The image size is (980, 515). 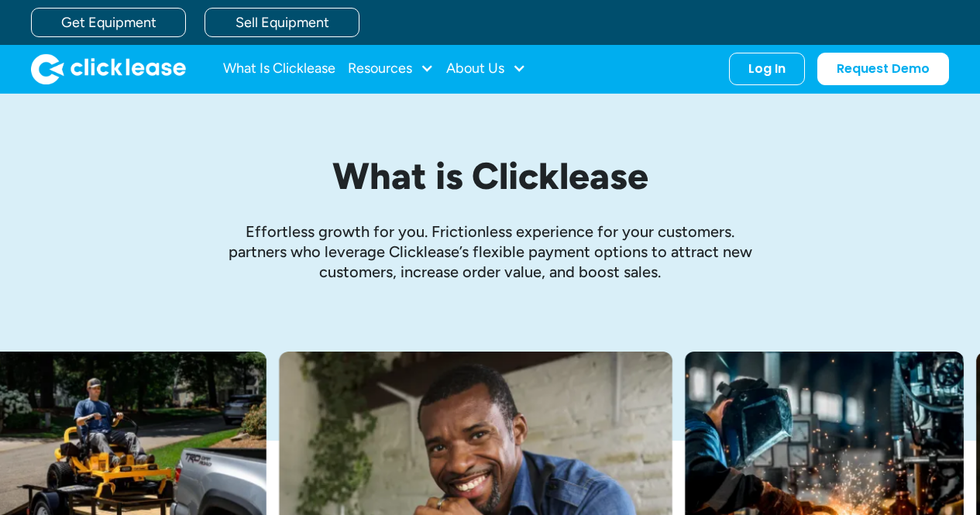 What do you see at coordinates (282, 22) in the screenshot?
I see `a: Sell Equipment` at bounding box center [282, 22].